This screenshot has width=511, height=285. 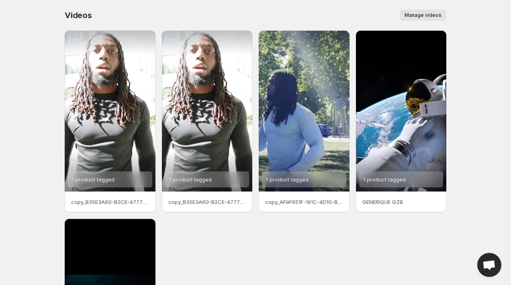 I want to click on span: Videos, so click(x=78, y=15).